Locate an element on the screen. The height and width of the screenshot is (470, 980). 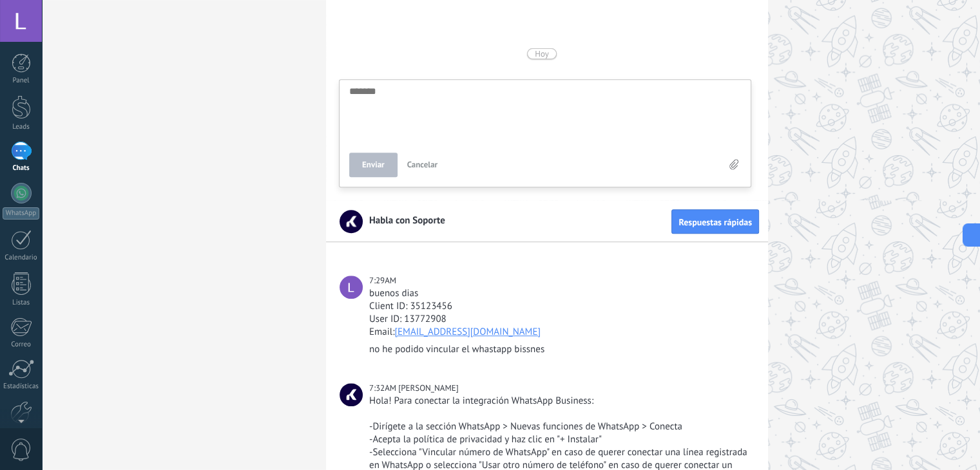
span: Luis Enrique is located at coordinates (351, 287).